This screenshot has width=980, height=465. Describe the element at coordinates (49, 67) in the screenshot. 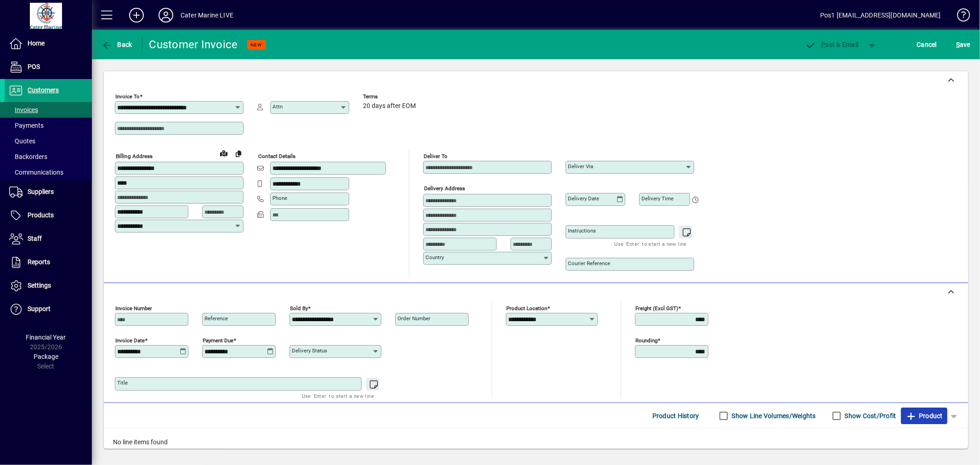

I see `a: POS` at that location.